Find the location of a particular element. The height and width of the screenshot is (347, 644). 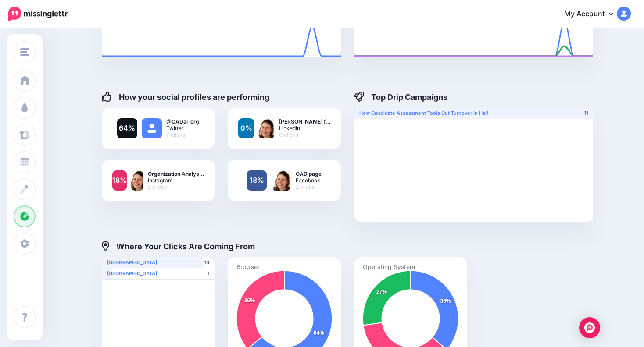

span: 0 clicks is located at coordinates (304, 134).